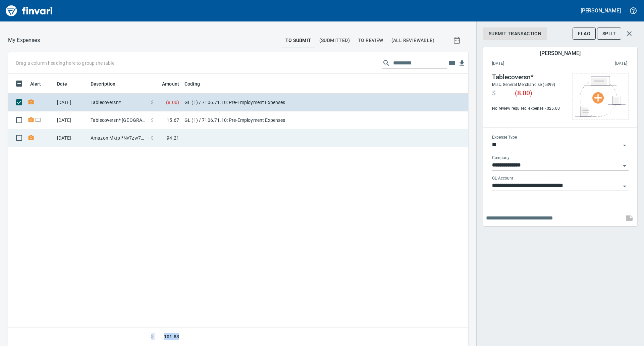 The width and height of the screenshot is (644, 346). Describe the element at coordinates (29, 10) in the screenshot. I see `img: Finvari` at that location.